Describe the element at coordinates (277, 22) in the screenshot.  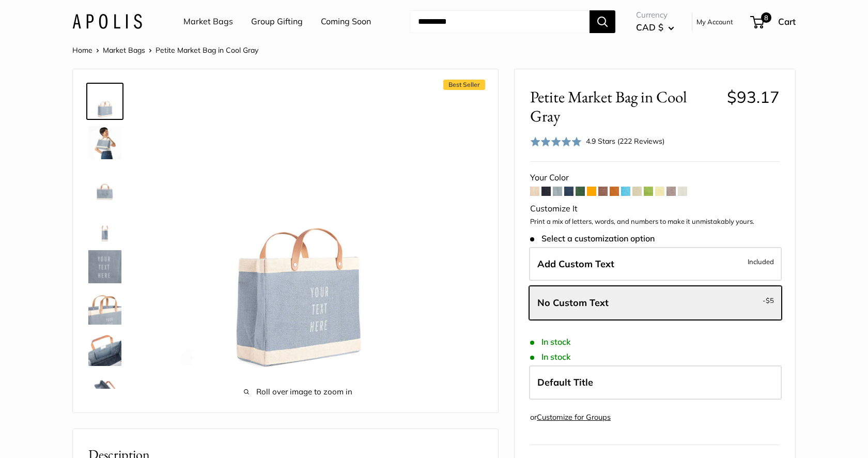
I see `a: Group Gifting` at that location.